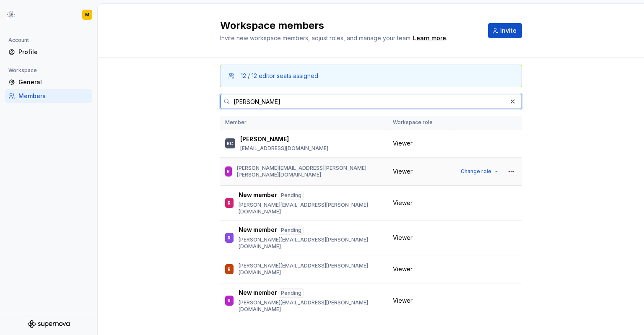 The width and height of the screenshot is (644, 335). What do you see at coordinates (49, 82) in the screenshot?
I see `a: General` at bounding box center [49, 82].